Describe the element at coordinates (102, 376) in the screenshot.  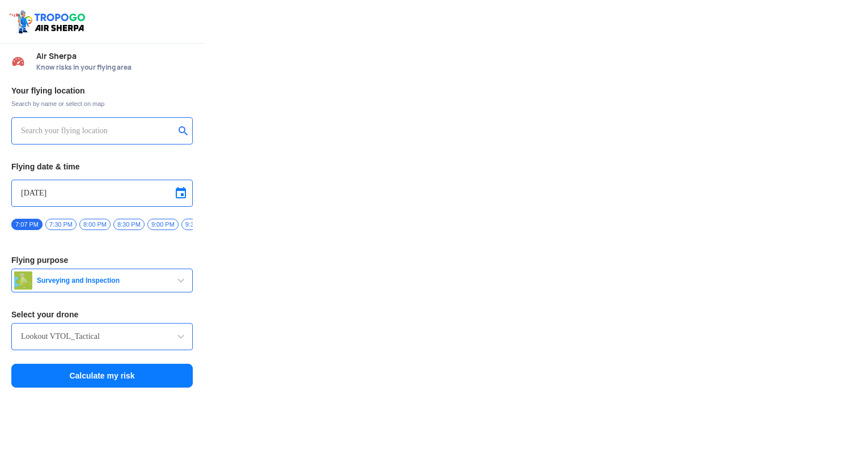
I see `button: Calculate my risk` at that location.